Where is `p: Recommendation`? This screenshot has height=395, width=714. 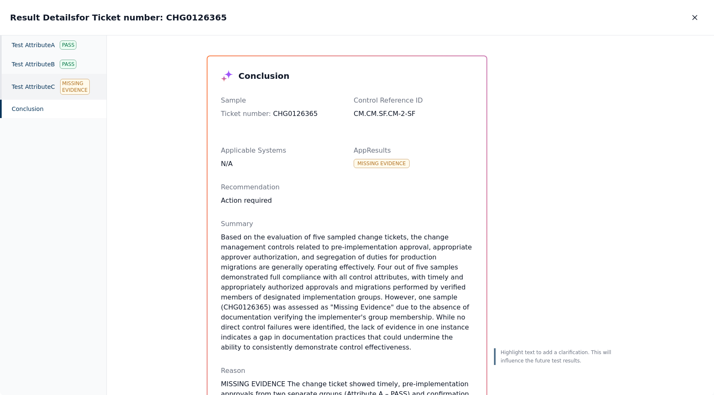
p: Recommendation is located at coordinates (347, 187).